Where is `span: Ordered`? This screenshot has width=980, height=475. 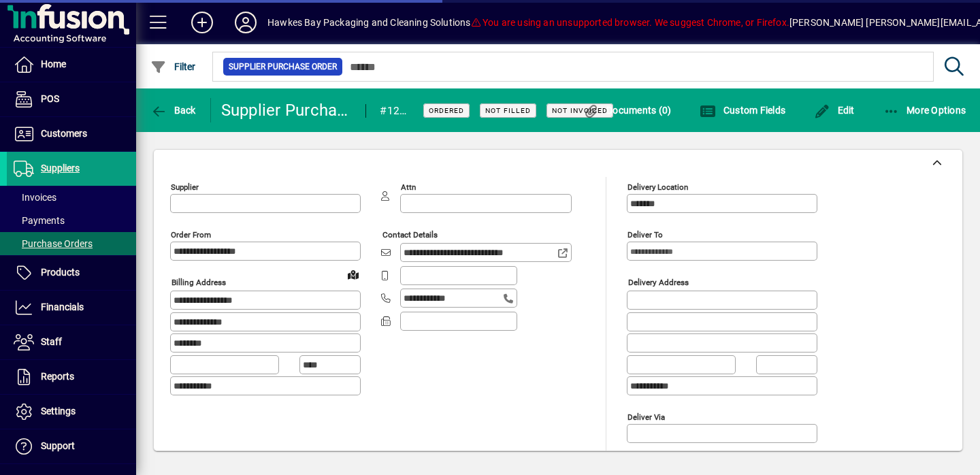 span: Ordered is located at coordinates (447, 110).